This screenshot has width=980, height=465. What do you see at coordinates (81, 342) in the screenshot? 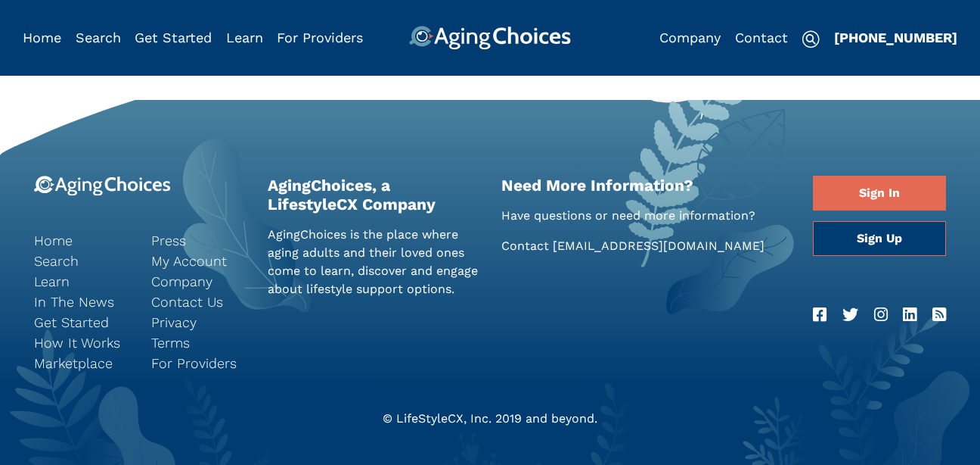
I see `a: How It Works` at bounding box center [81, 342].